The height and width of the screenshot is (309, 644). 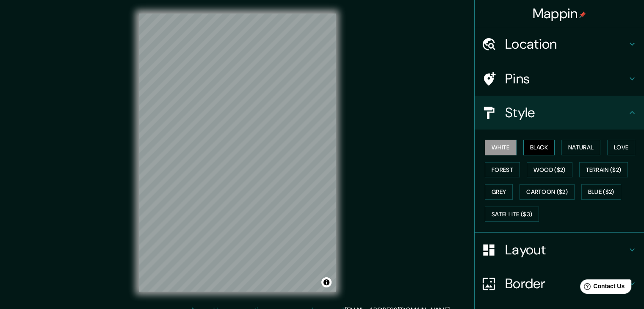 What do you see at coordinates (559, 250) in the screenshot?
I see `div: Layout` at bounding box center [559, 250].